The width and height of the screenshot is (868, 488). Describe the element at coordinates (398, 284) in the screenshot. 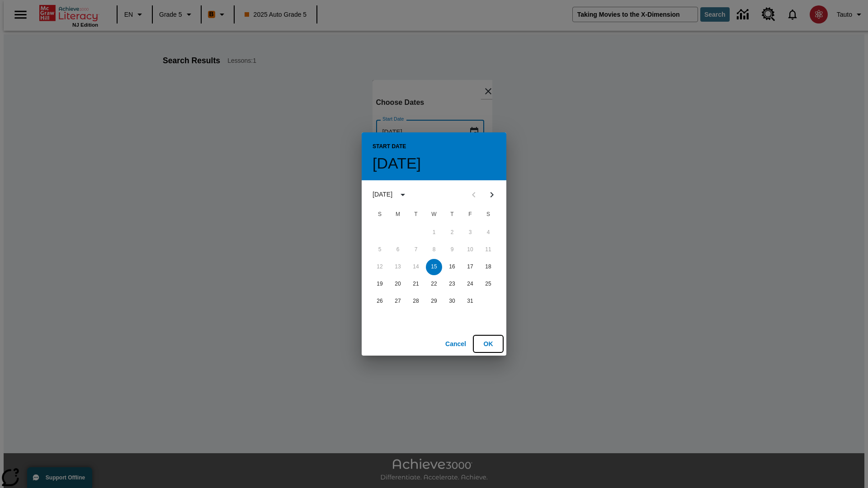

I see `button: 20` at that location.